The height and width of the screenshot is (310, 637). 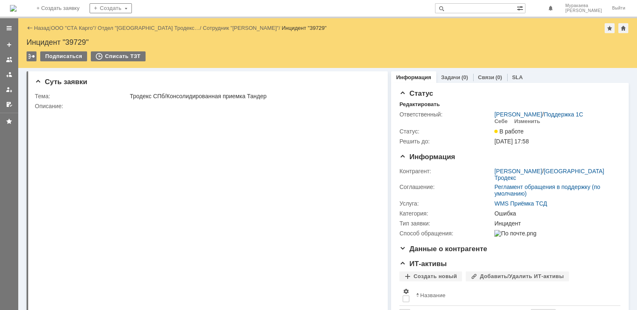 What do you see at coordinates (486, 77) in the screenshot?
I see `a: Связи` at bounding box center [486, 77].